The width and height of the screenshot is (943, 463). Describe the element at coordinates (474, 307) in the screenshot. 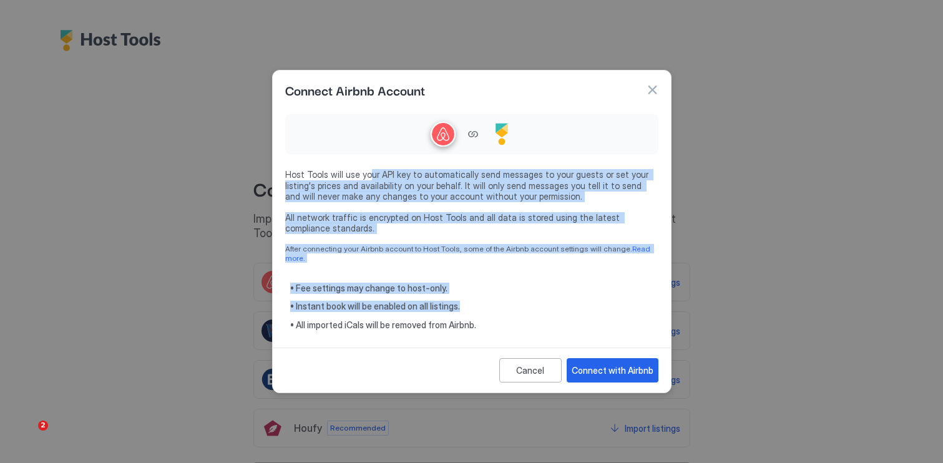

I see `span: • Instant book will be enabled on all listings.` at that location.